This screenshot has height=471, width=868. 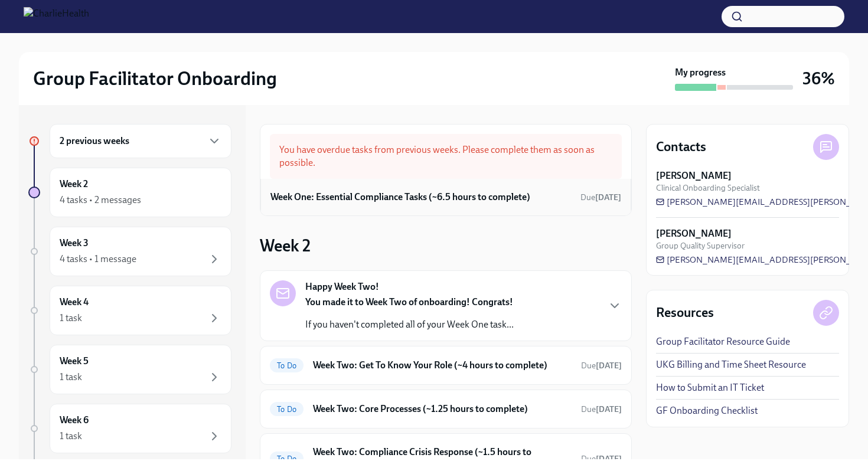 I want to click on a: Group Facilitator Resource Guide, so click(x=723, y=341).